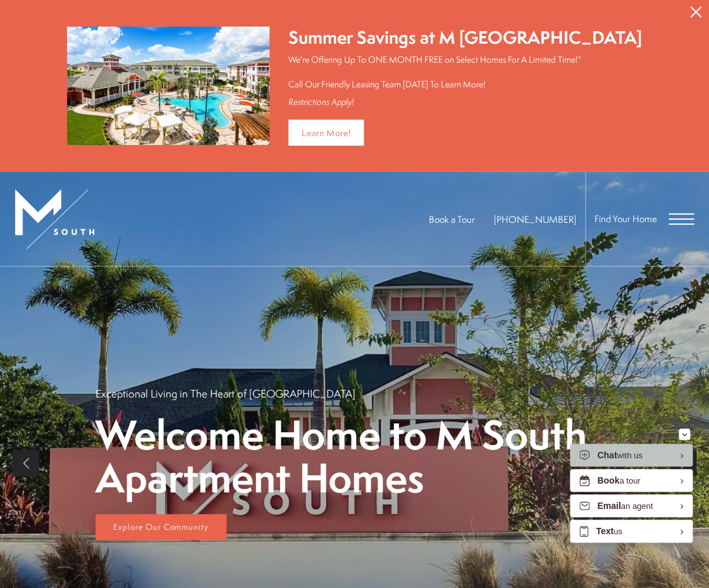 The width and height of the screenshot is (709, 588). Describe the element at coordinates (355, 457) in the screenshot. I see `p: Welcome Home to M South Apartment Homes` at that location.